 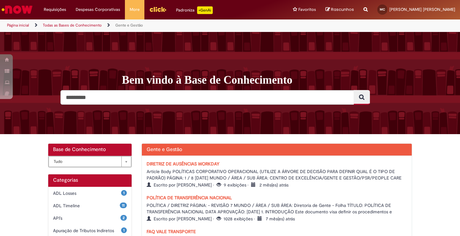 What do you see at coordinates (90, 193) in the screenshot?
I see `div: 1 ADL Losses` at bounding box center [90, 193].